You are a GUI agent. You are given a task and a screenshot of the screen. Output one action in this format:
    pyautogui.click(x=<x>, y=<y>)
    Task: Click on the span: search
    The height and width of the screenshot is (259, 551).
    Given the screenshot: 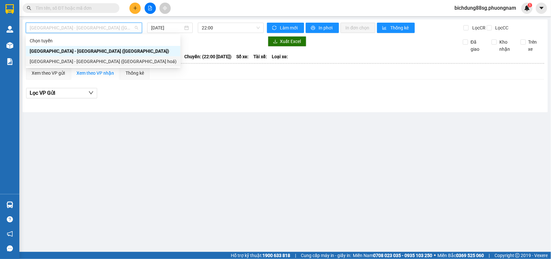 What is the action you would take?
    pyautogui.click(x=29, y=8)
    